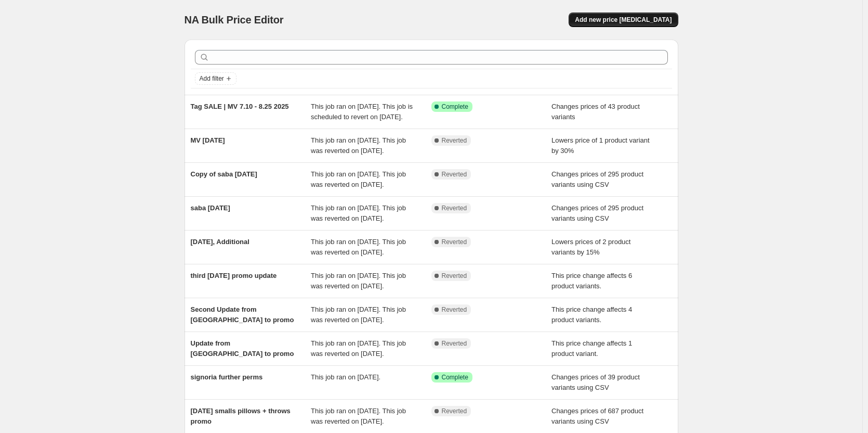  Describe the element at coordinates (600, 145) in the screenshot. I see `span: Lowers price of 1 product variant by 30%` at that location.